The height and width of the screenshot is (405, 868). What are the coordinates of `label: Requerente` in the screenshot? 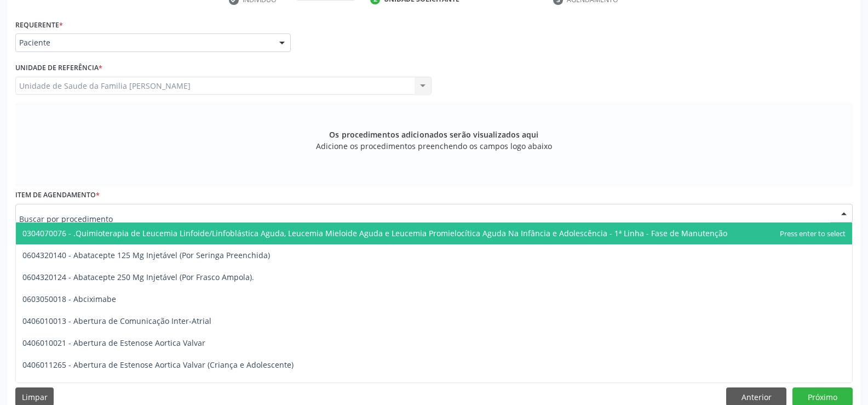 It's located at (39, 24).